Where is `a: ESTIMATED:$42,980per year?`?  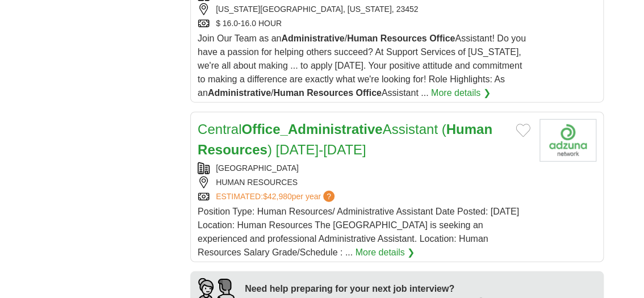
a: ESTIMATED:$42,980per year? is located at coordinates (276, 196).